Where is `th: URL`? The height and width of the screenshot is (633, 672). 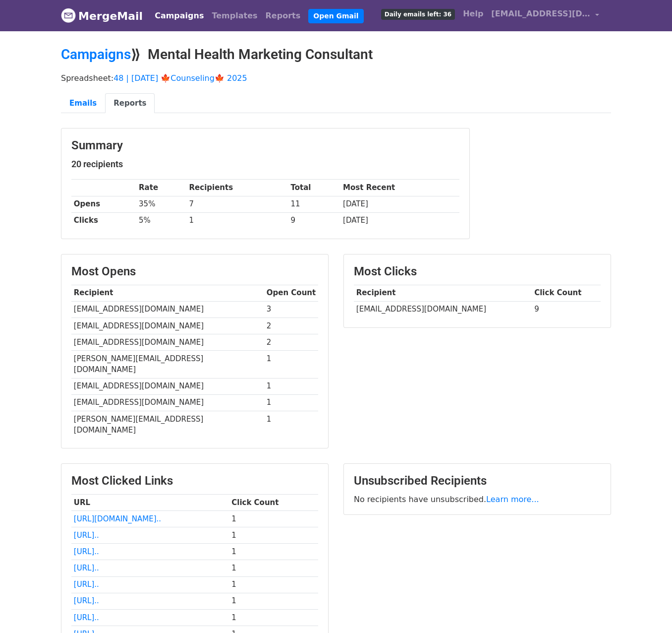 th: URL is located at coordinates (150, 502).